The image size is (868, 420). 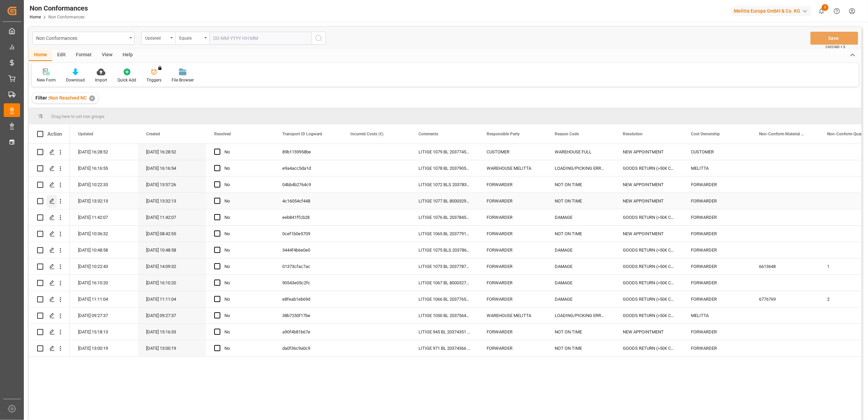 I want to click on span: Updated, so click(x=85, y=134).